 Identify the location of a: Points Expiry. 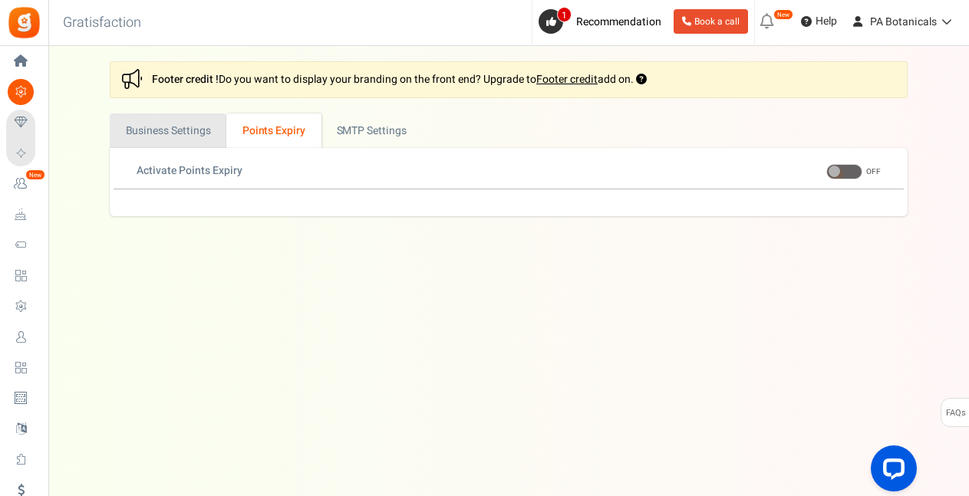
(273, 130).